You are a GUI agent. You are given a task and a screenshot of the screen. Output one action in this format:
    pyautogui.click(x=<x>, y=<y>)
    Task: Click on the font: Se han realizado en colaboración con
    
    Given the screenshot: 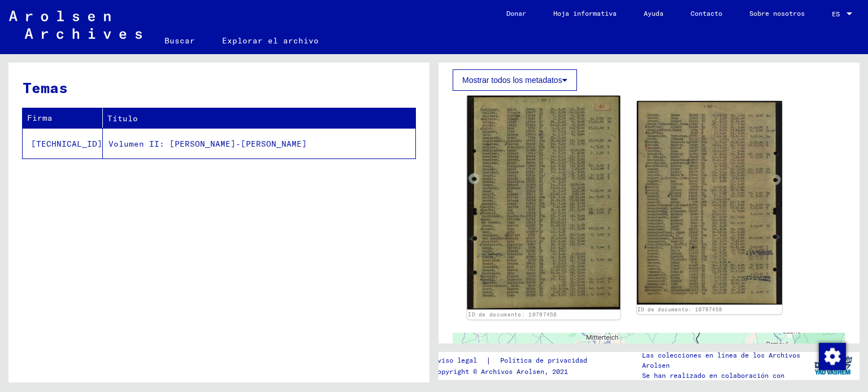 What is the action you would take?
    pyautogui.click(x=713, y=375)
    